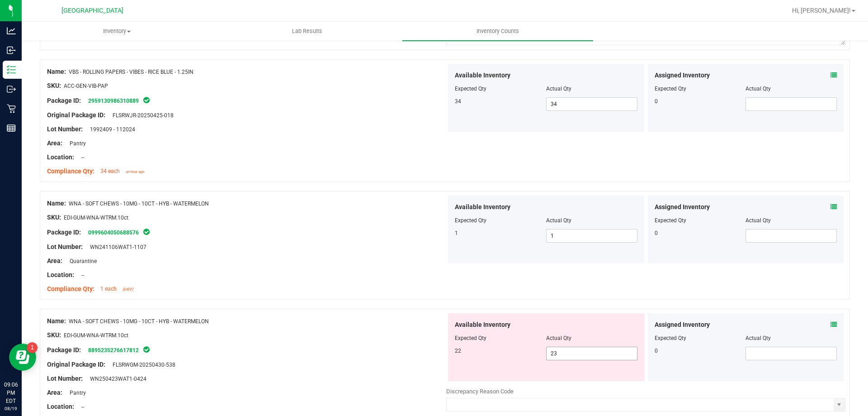  What do you see at coordinates (108, 289) in the screenshot?
I see `span: 1 each` at bounding box center [108, 289].